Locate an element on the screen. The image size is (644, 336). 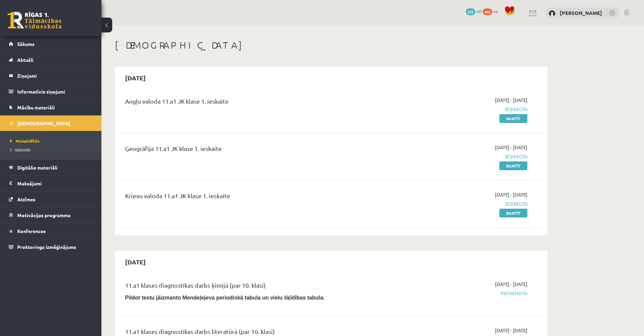
a: Konferences is located at coordinates (51, 231).